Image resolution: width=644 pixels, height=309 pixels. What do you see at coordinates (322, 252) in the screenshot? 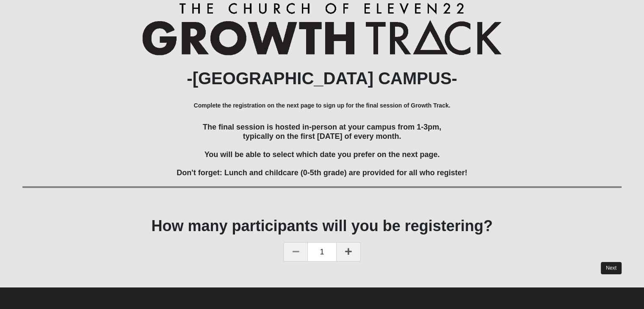
I see `span: 1` at bounding box center [322, 252].